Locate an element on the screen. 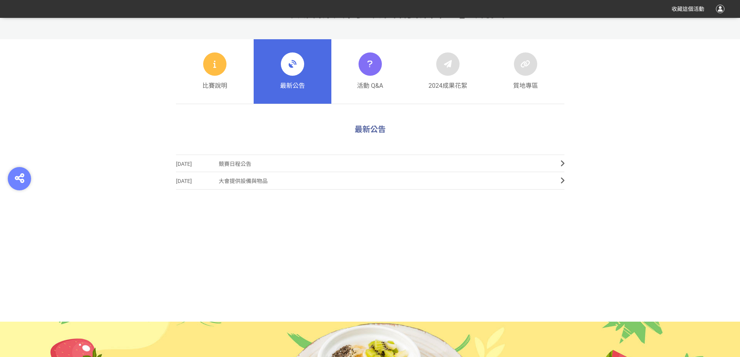  a: 比賽說明 is located at coordinates (215, 71).